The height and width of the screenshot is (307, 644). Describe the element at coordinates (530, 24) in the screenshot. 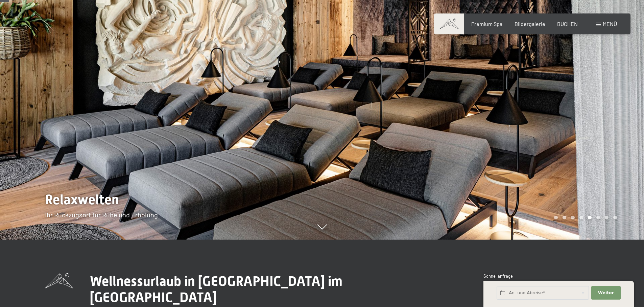

I see `a: Bildergalerie` at that location.